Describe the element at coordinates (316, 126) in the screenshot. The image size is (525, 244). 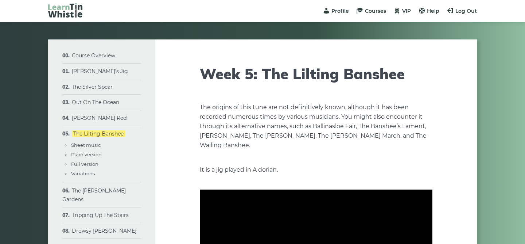
I see `p: The origins of this tune are not definitively known, although it has been recorded numerous times...` at that location.